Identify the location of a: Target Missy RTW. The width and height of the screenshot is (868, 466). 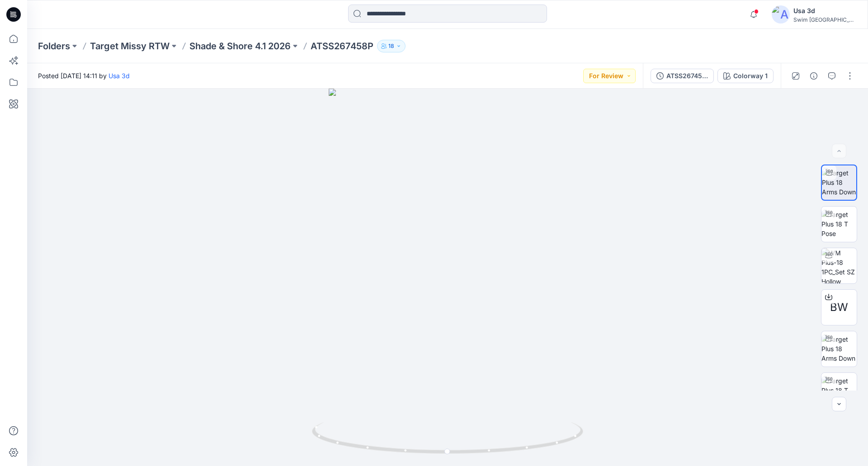
(129, 46).